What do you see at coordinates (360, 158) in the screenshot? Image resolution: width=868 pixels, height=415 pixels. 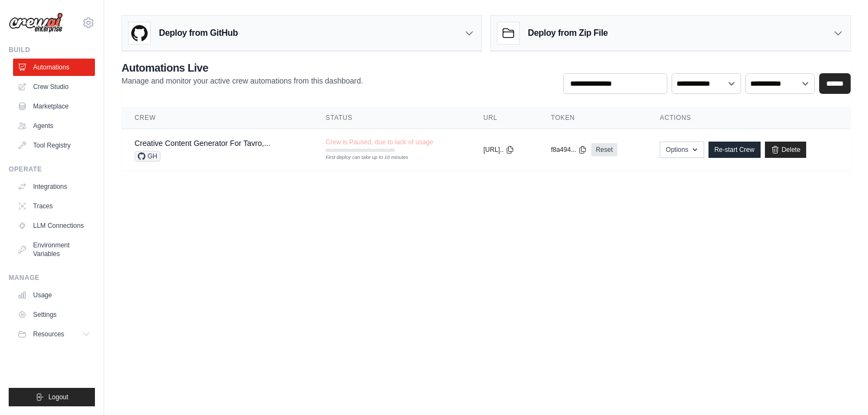 I see `div: First deploy can take up to 10 minutes` at bounding box center [360, 158].